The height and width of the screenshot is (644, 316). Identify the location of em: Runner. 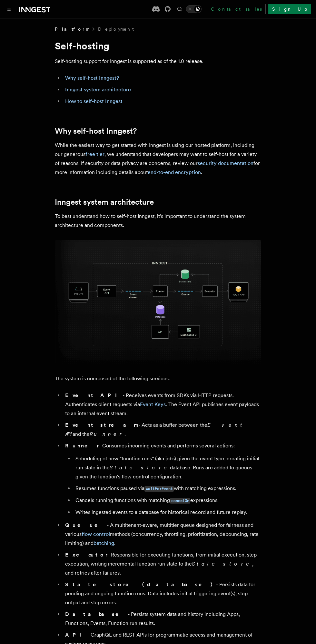
(107, 434).